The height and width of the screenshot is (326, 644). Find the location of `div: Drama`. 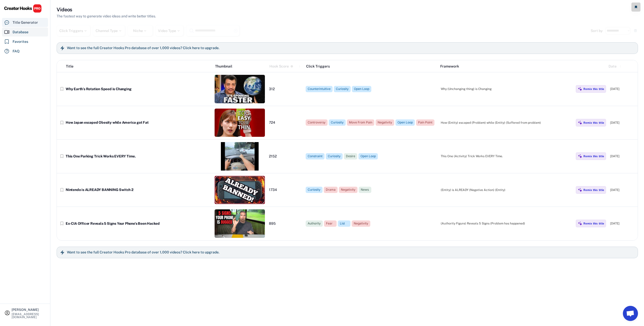

div: Drama is located at coordinates (330, 190).